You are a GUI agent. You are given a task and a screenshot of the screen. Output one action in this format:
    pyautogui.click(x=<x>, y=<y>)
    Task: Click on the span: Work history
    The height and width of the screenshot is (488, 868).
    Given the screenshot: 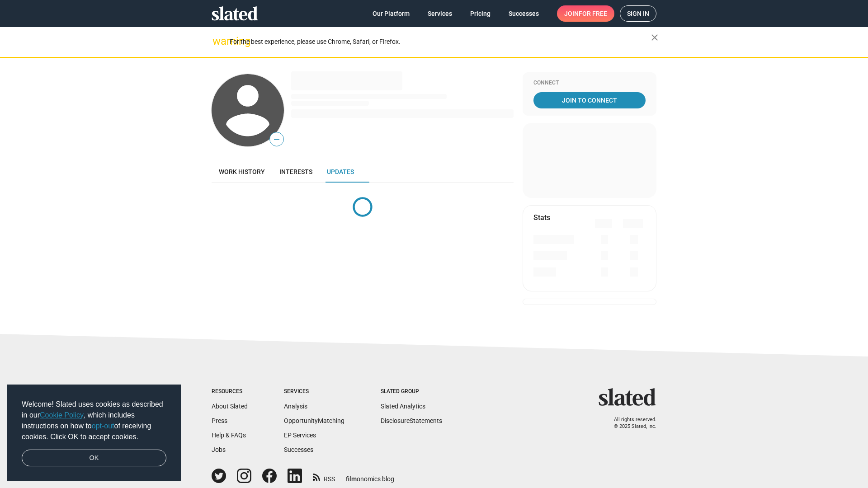 What is the action you would take?
    pyautogui.click(x=241, y=172)
    